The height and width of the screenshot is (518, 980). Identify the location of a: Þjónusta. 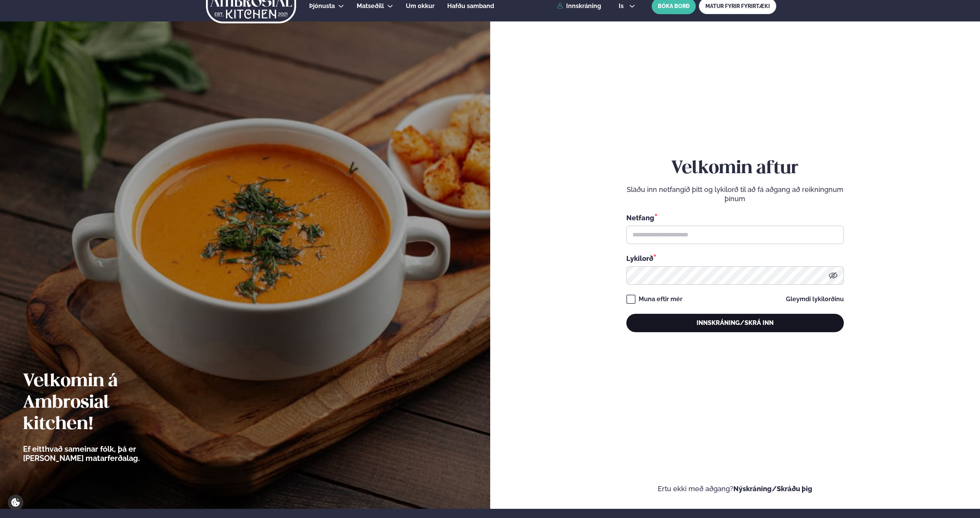
(321, 6).